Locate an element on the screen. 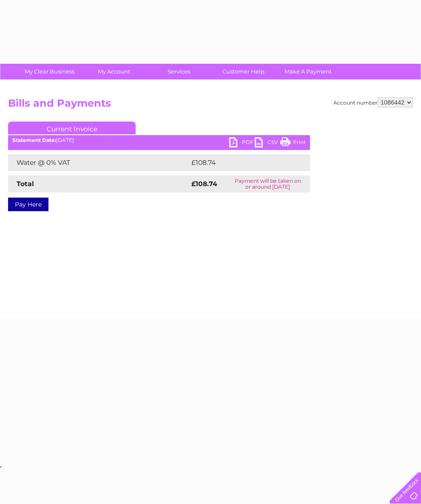  h2: Bills and Payments is located at coordinates (210, 106).